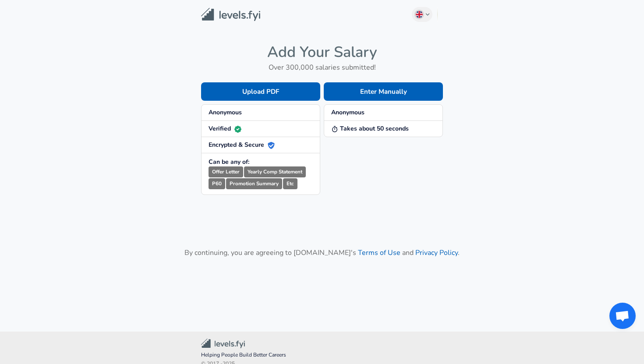 Image resolution: width=644 pixels, height=364 pixels. Describe the element at coordinates (230, 14) in the screenshot. I see `img: Levels.fyi` at that location.